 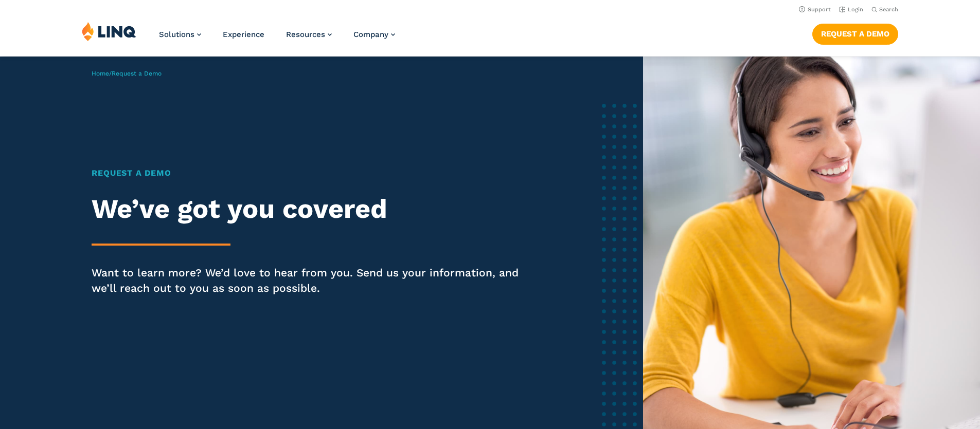 What do you see at coordinates (109, 31) in the screenshot?
I see `img: LINQ | K‑12 Software` at bounding box center [109, 31].